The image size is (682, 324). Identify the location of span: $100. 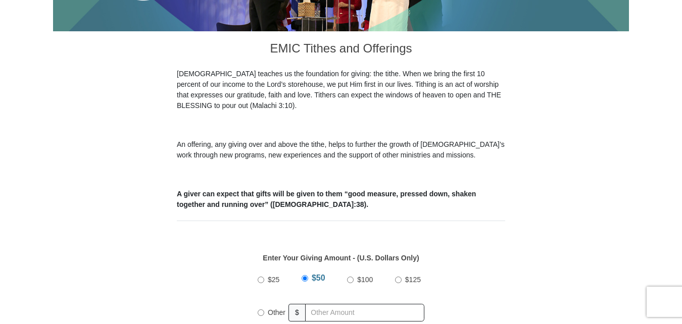
(364, 280).